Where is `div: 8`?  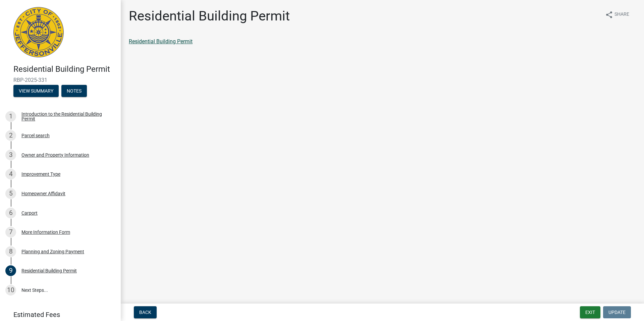
div: 8 is located at coordinates (11, 252).